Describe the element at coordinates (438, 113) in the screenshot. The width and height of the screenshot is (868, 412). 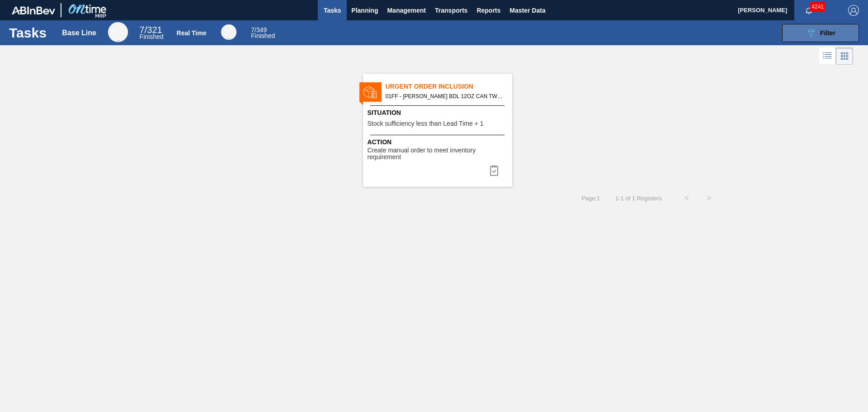
I see `span: Situation` at that location.